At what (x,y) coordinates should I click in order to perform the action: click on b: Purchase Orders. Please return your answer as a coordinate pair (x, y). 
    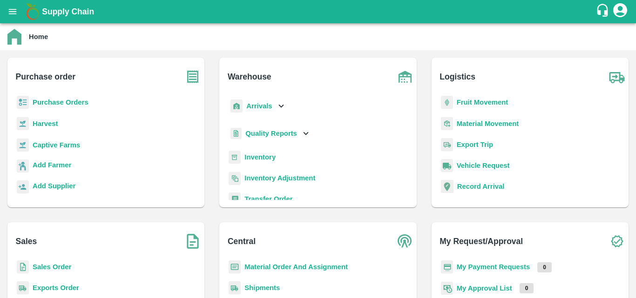
    Looking at the image, I should click on (60, 102).